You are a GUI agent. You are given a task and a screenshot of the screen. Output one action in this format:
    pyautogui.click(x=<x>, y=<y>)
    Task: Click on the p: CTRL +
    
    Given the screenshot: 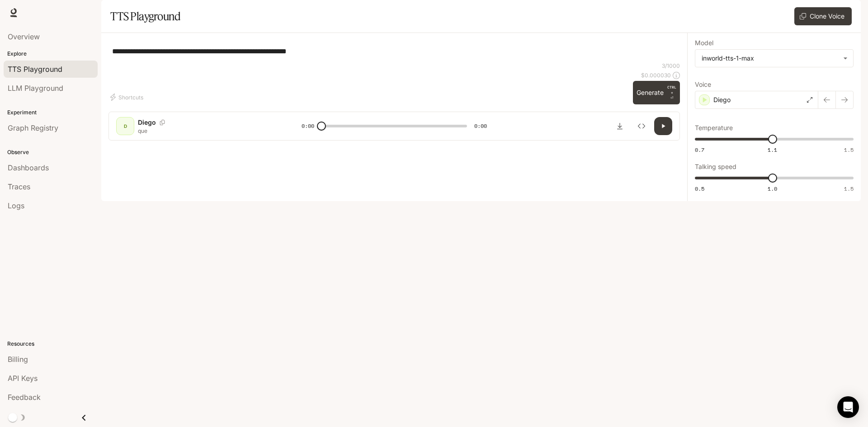 What is the action you would take?
    pyautogui.click(x=672, y=90)
    